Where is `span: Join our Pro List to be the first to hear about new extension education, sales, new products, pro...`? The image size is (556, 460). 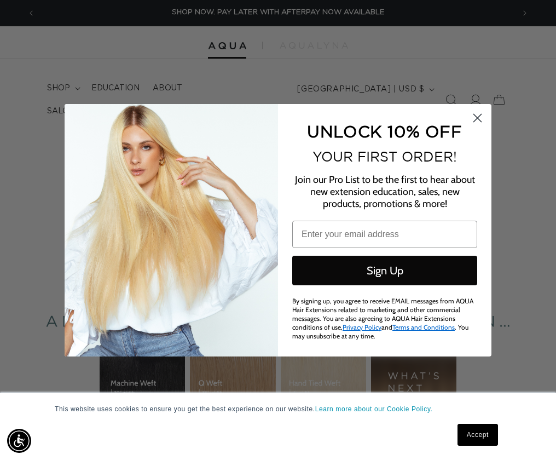 span: Join our Pro List to be the first to hear about new extension education, sales, new products, pro... is located at coordinates (385, 192).